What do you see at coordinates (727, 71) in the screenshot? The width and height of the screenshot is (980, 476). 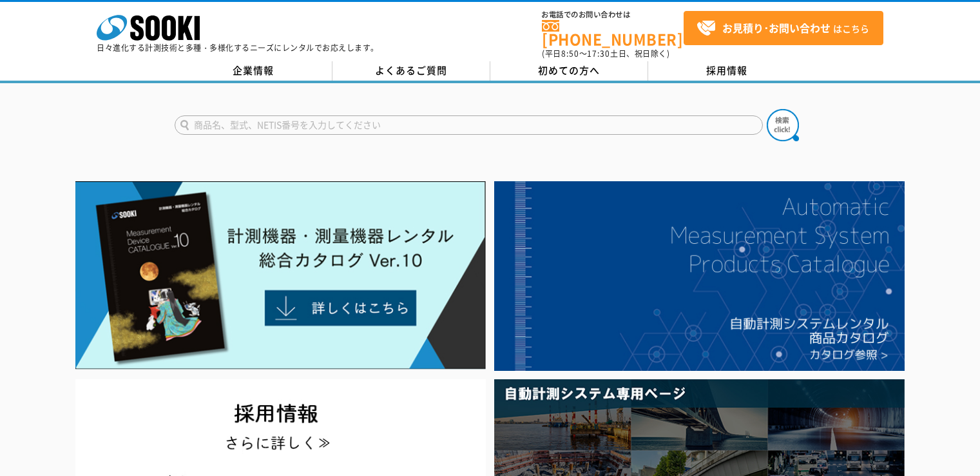 I see `a: 採用情報` at bounding box center [727, 71].